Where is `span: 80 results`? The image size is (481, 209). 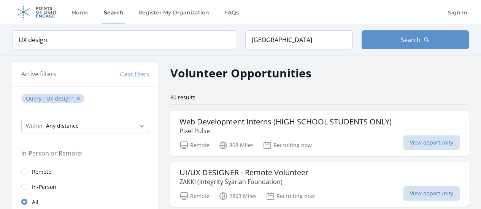 span: 80 results is located at coordinates (183, 97).